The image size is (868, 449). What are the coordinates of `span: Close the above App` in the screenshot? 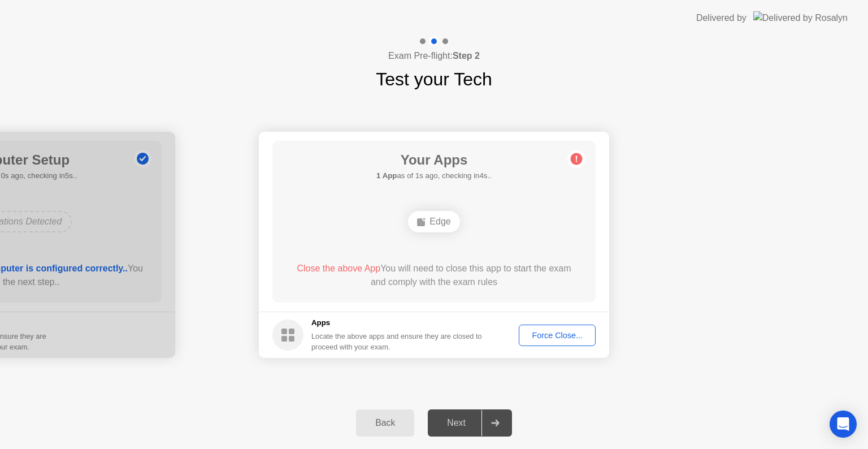 It's located at (339, 268).